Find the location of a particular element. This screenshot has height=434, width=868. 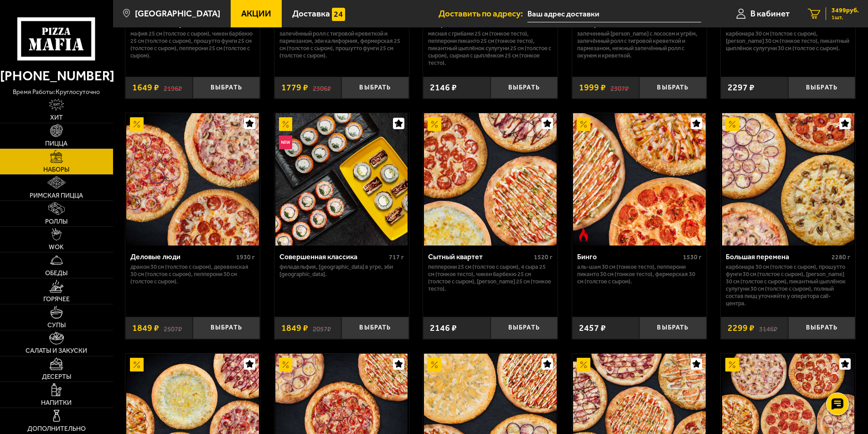

span: Акции is located at coordinates (256, 13).